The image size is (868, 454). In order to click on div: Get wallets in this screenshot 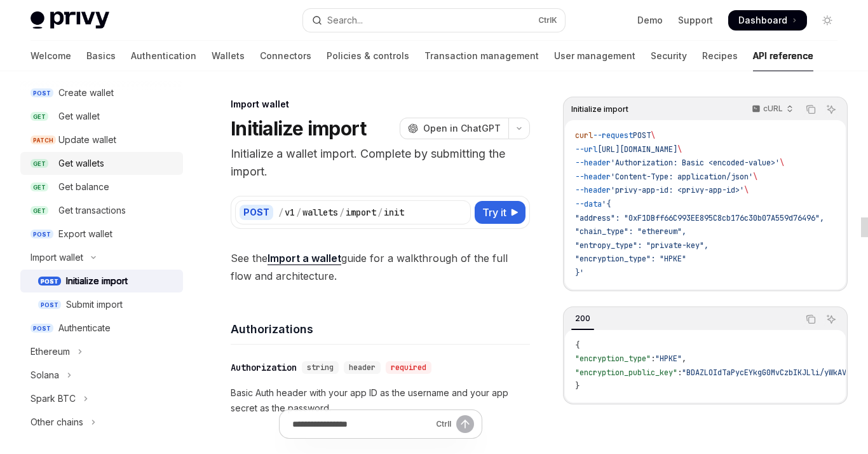, I will do `click(82, 164)`.